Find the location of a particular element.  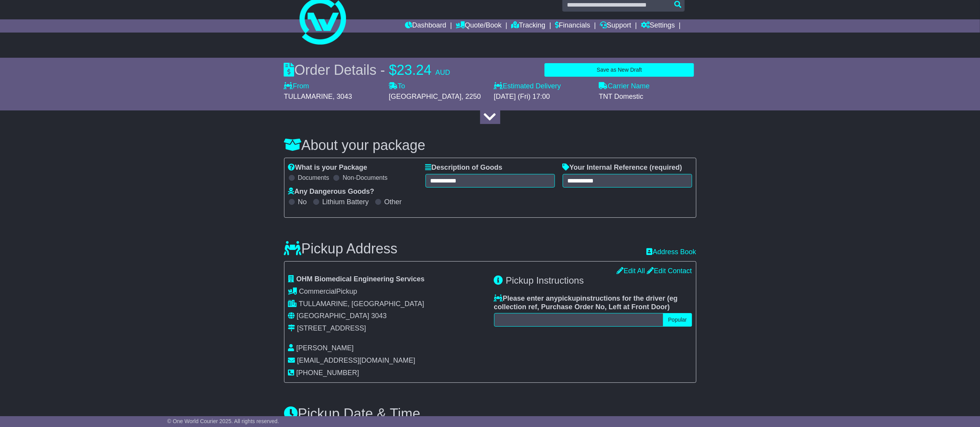

a: Address Book is located at coordinates (671, 252).